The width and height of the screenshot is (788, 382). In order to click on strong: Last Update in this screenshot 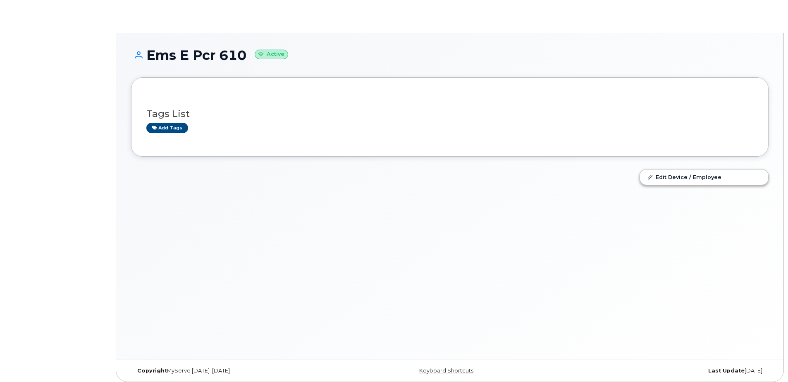, I will do `click(726, 370)`.